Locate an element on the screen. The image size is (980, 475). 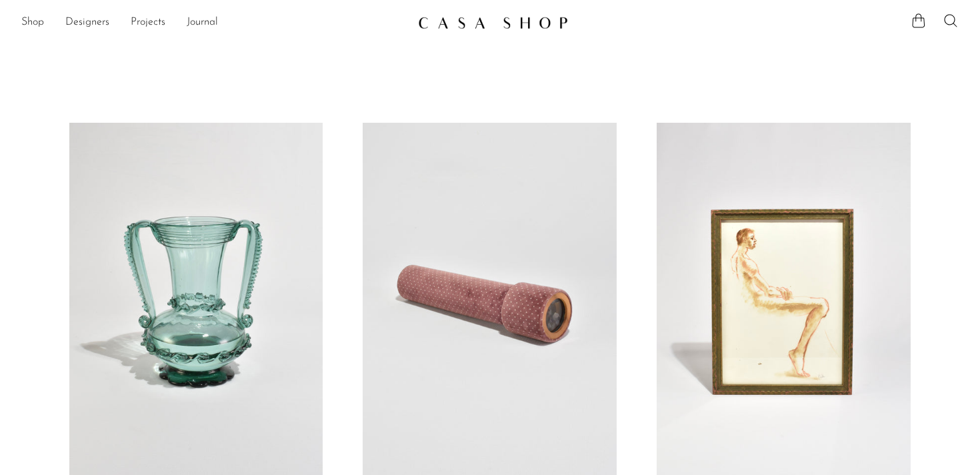
nav: Desktop navigation is located at coordinates (214, 23).